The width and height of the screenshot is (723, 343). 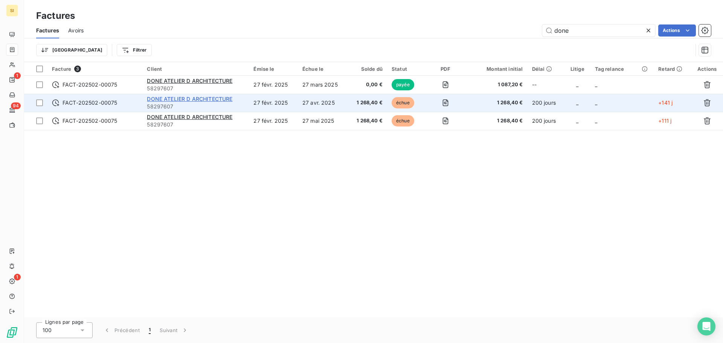 What do you see at coordinates (12, 333) in the screenshot?
I see `img: Logo LeanPay` at bounding box center [12, 333].